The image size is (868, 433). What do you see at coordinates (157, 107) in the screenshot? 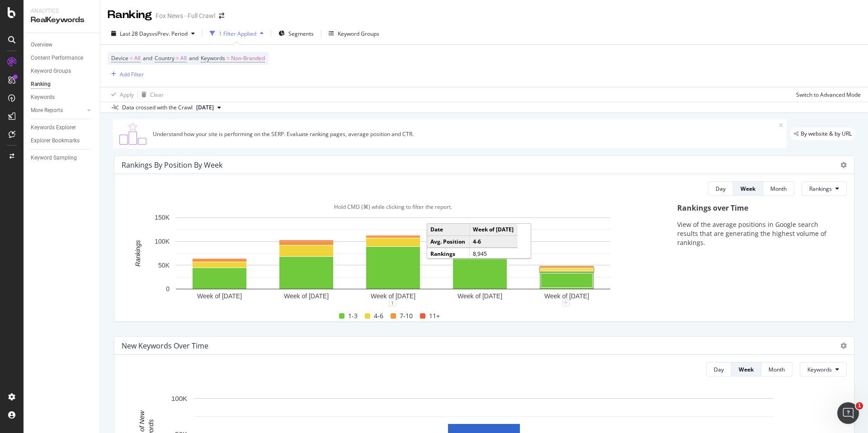
I see `div: Data crossed with the Crawl` at bounding box center [157, 107].